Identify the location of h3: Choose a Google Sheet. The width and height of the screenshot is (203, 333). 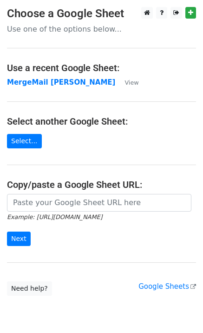
(101, 13).